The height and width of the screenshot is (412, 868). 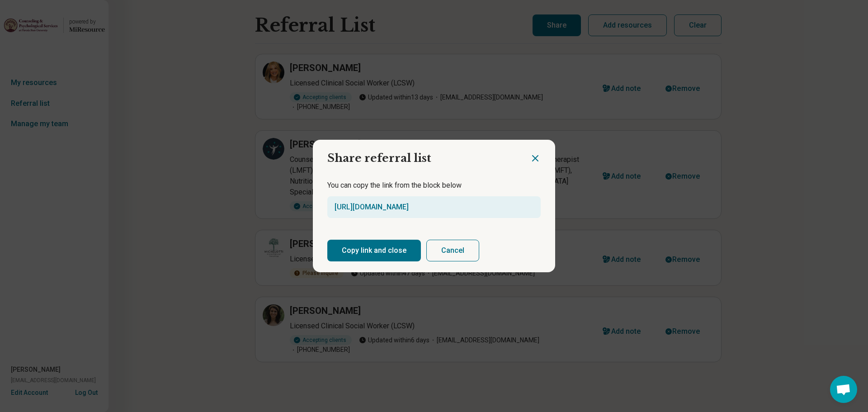 What do you see at coordinates (452, 251) in the screenshot?
I see `button: Cancel` at bounding box center [452, 251].